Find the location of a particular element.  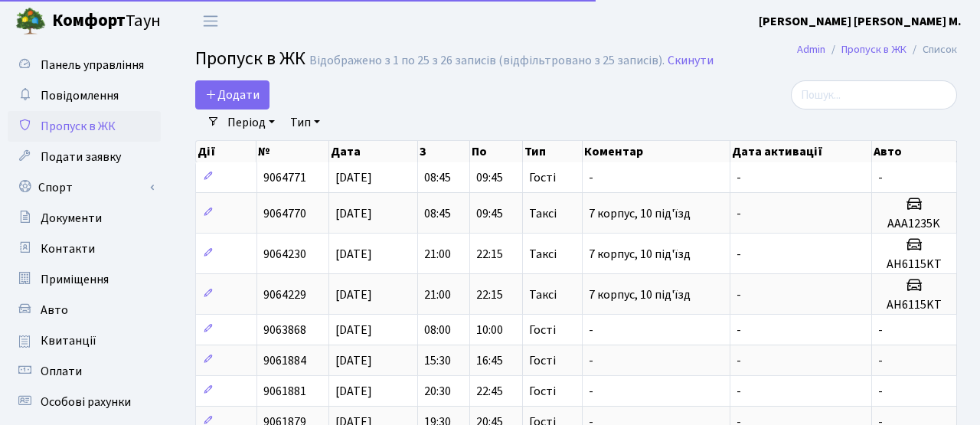

a: Період is located at coordinates (251, 122).